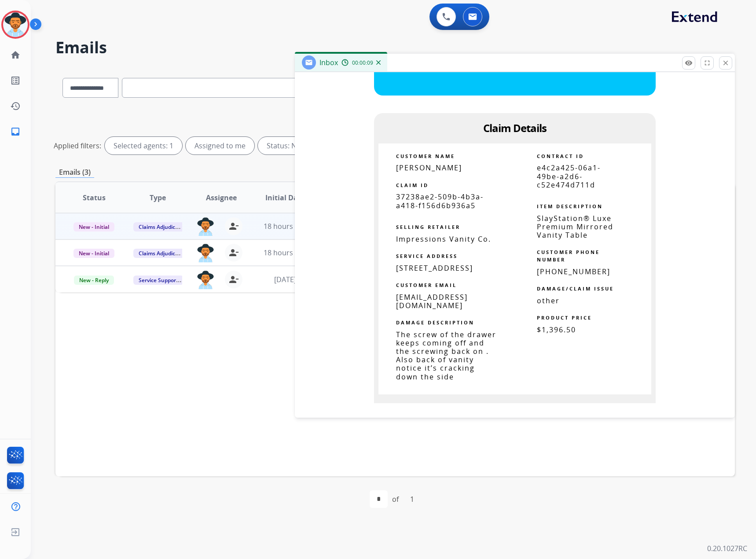  Describe the element at coordinates (568, 256) in the screenshot. I see `strong: CUSTOMER PHONE NUMBER` at that location.